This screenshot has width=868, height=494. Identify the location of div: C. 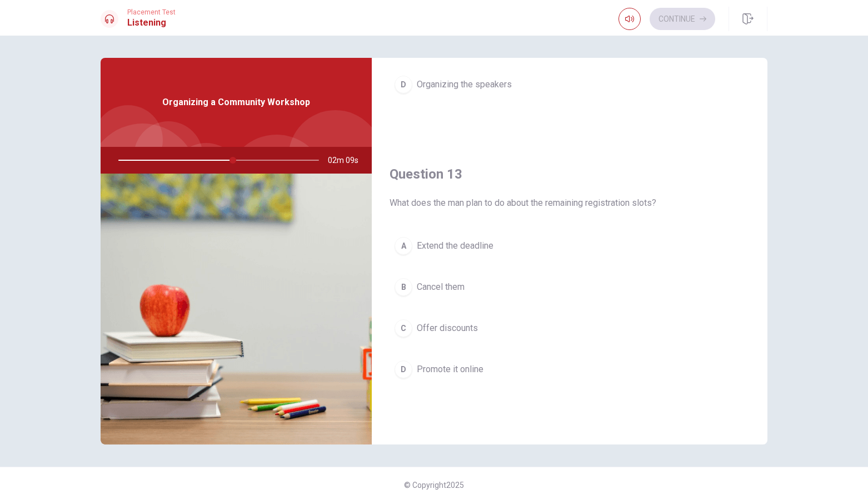
(403, 328).